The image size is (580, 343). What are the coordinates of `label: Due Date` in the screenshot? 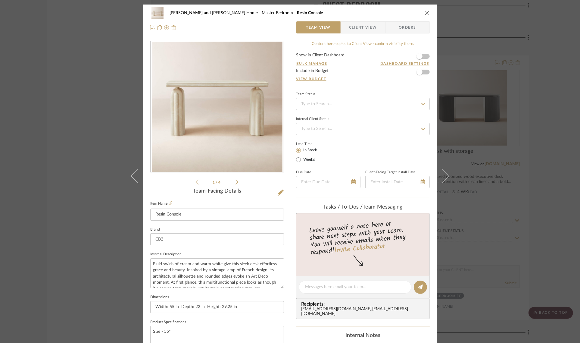 It's located at (303, 172).